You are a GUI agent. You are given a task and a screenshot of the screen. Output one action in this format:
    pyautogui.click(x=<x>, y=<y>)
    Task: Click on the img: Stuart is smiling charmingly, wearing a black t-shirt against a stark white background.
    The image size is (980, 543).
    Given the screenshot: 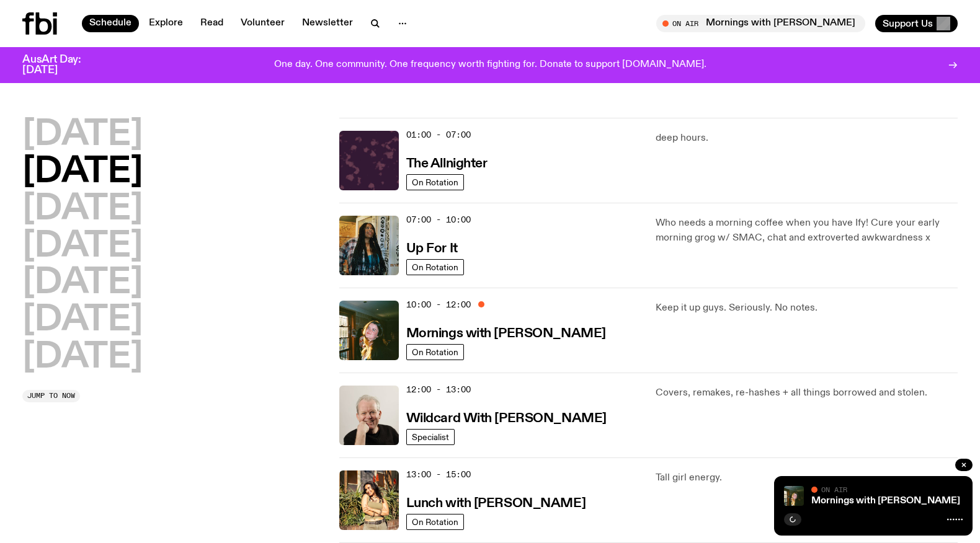 What is the action you would take?
    pyautogui.click(x=369, y=415)
    